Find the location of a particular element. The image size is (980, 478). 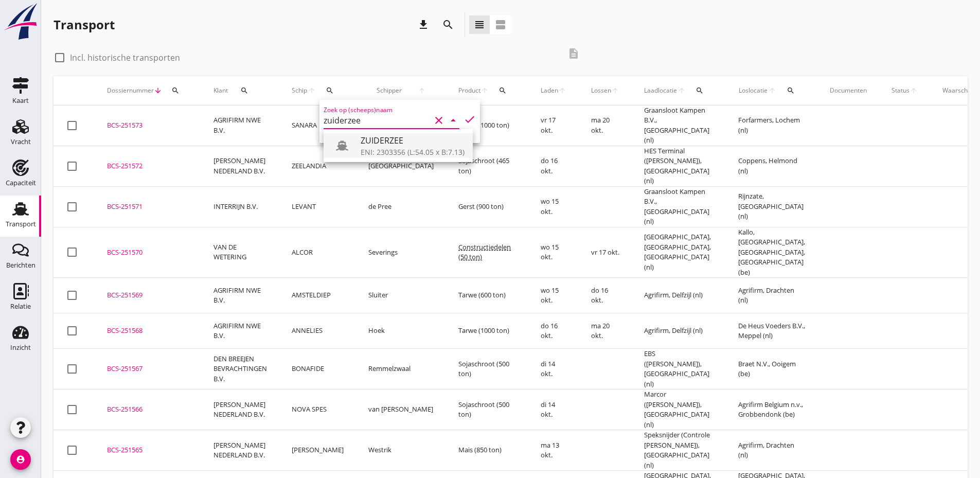

td: VAN DE WETERING is located at coordinates (241, 252).